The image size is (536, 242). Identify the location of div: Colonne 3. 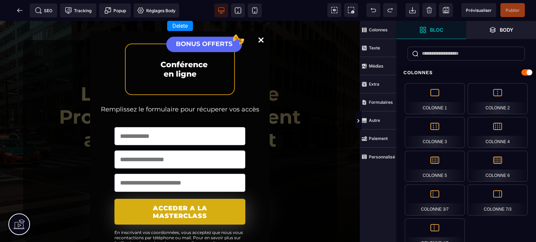
(435, 133).